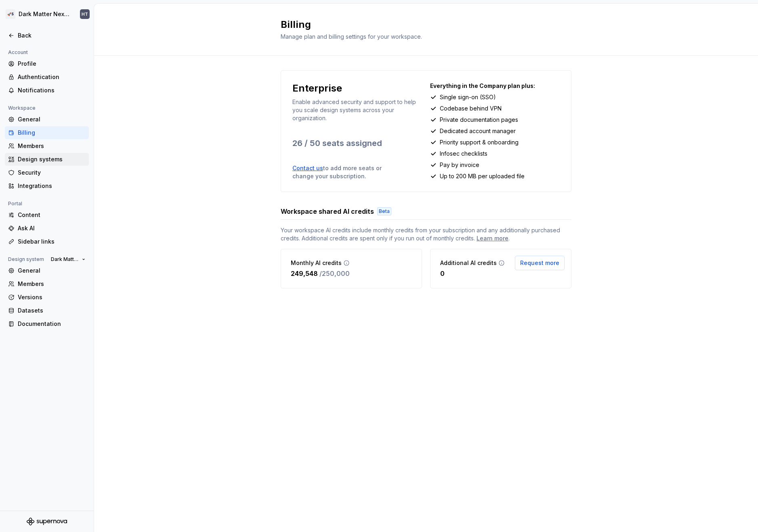 The width and height of the screenshot is (758, 532). Describe the element at coordinates (52, 160) in the screenshot. I see `div: Design systems` at that location.